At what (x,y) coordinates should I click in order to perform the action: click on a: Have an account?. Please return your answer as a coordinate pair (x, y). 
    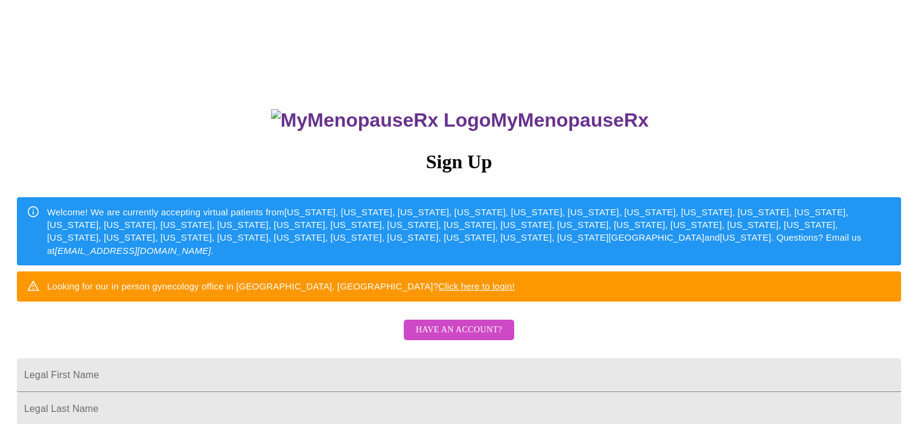
    Looking at the image, I should click on (459, 338).